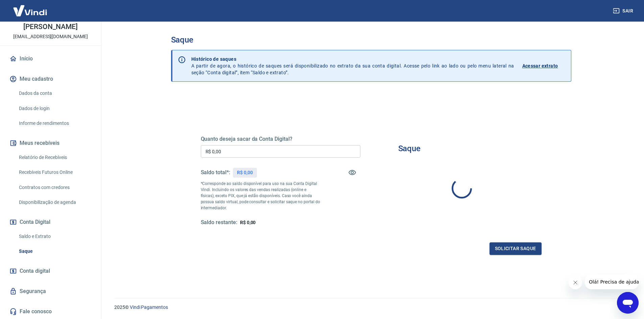  Describe the element at coordinates (51, 59) in the screenshot. I see `a: Início` at that location.